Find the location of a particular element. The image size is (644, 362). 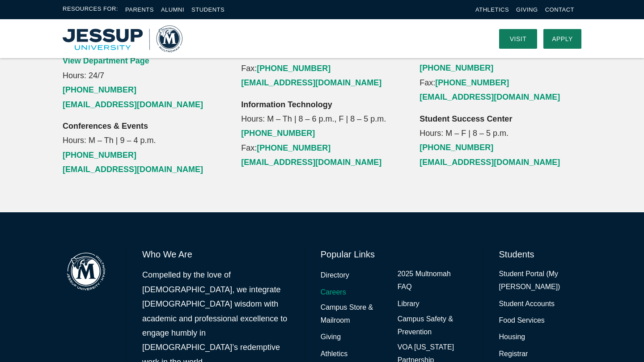

a: Students is located at coordinates (208, 9).